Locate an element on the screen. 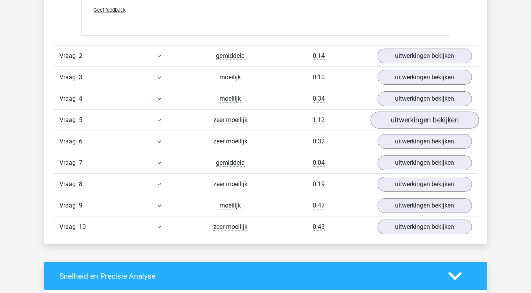 This screenshot has width=531, height=293. span: 7 is located at coordinates (80, 163).